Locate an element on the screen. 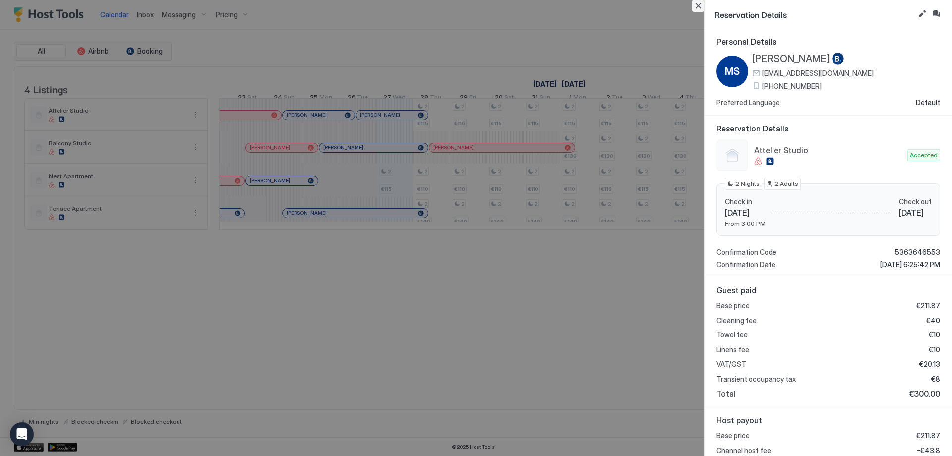 The image size is (952, 456). span: Personal Details is located at coordinates (828, 42).